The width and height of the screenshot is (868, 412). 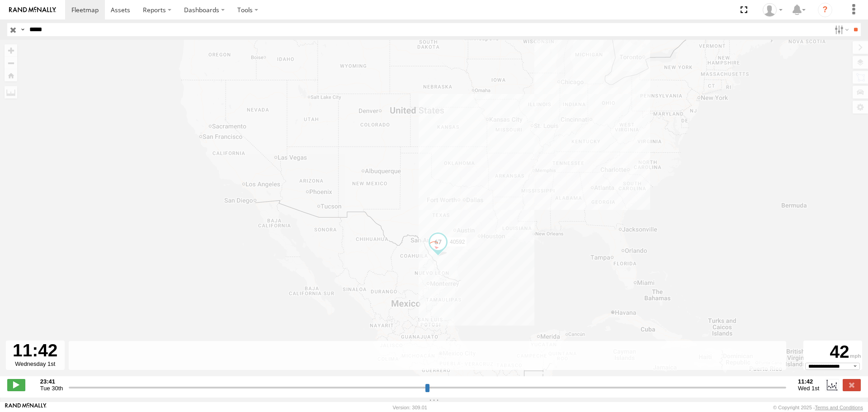 I want to click on label: Search Filter Options, so click(x=841, y=29).